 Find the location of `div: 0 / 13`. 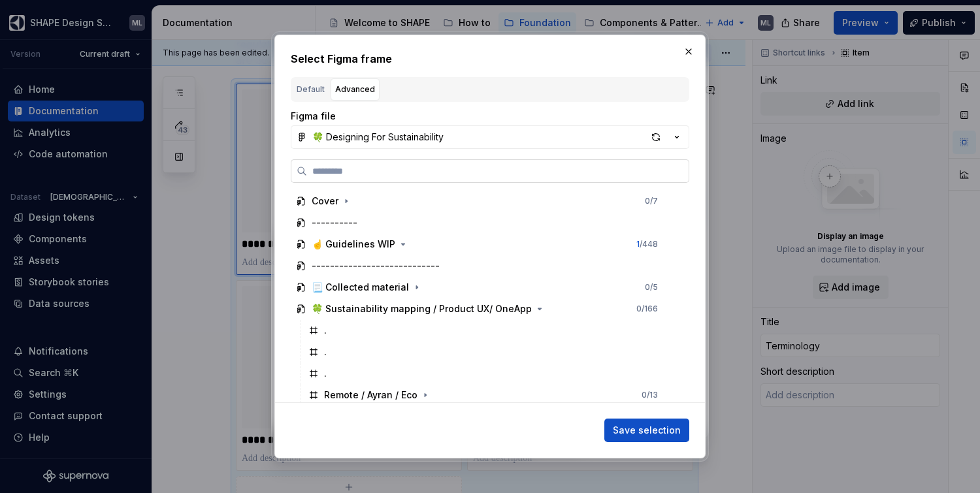

div: 0 / 13 is located at coordinates (649, 395).